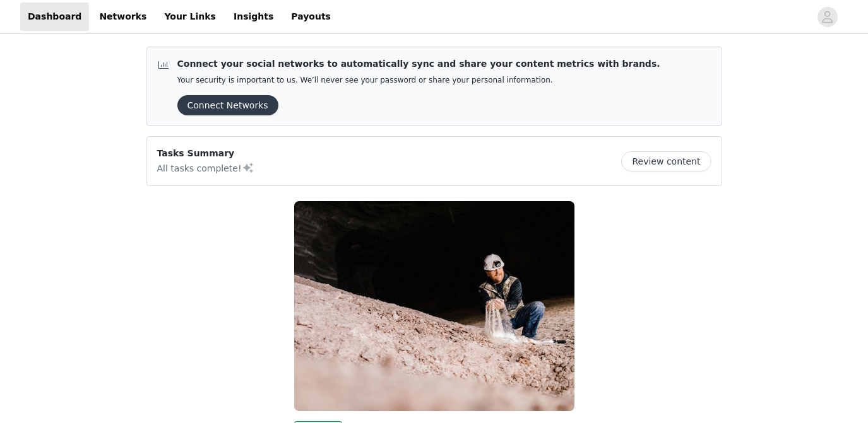 The width and height of the screenshot is (868, 423). I want to click on a: Dashboard, so click(54, 16).